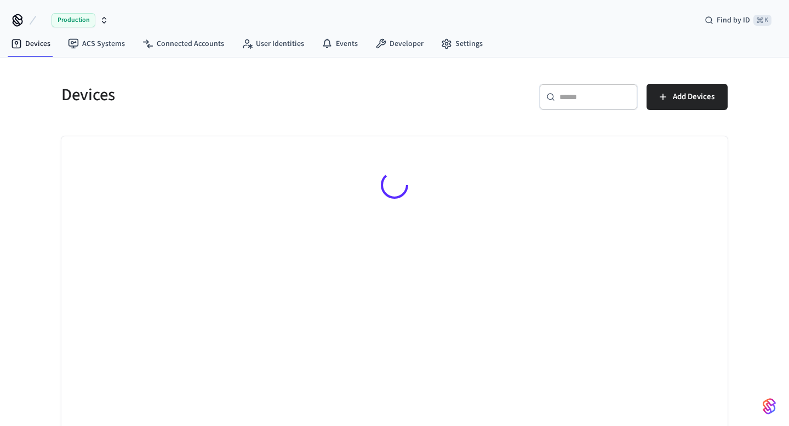 The image size is (789, 426). What do you see at coordinates (399, 44) in the screenshot?
I see `a: Developer` at bounding box center [399, 44].